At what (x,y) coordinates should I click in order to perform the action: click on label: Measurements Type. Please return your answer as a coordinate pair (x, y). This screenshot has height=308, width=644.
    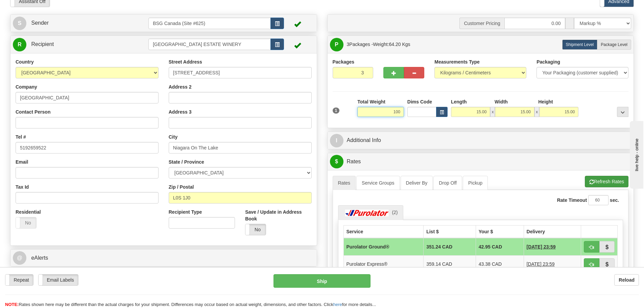
    Looking at the image, I should click on (457, 62).